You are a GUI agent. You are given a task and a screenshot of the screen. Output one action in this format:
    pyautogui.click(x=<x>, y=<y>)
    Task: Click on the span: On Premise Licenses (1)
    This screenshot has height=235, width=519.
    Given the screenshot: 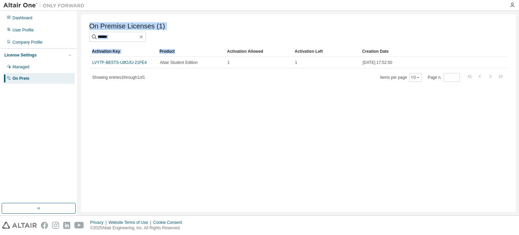 What is the action you would take?
    pyautogui.click(x=127, y=26)
    